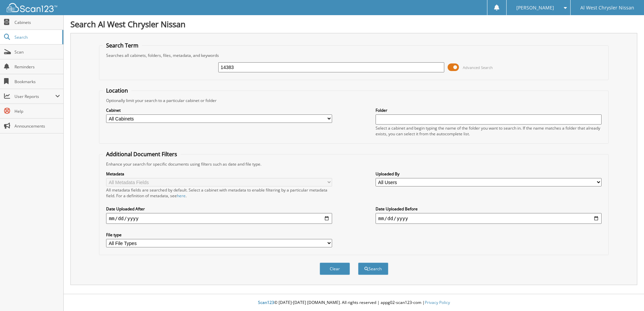 The image size is (644, 311). I want to click on label: Folder, so click(489, 110).